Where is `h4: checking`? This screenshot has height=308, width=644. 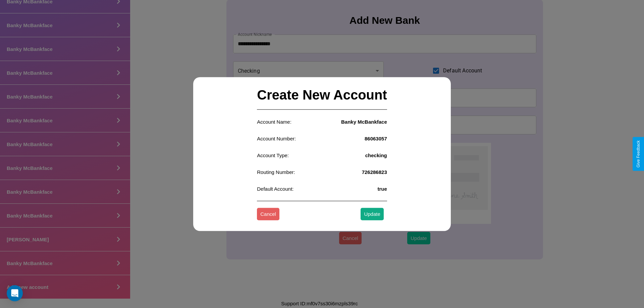 h4: checking is located at coordinates (376, 155).